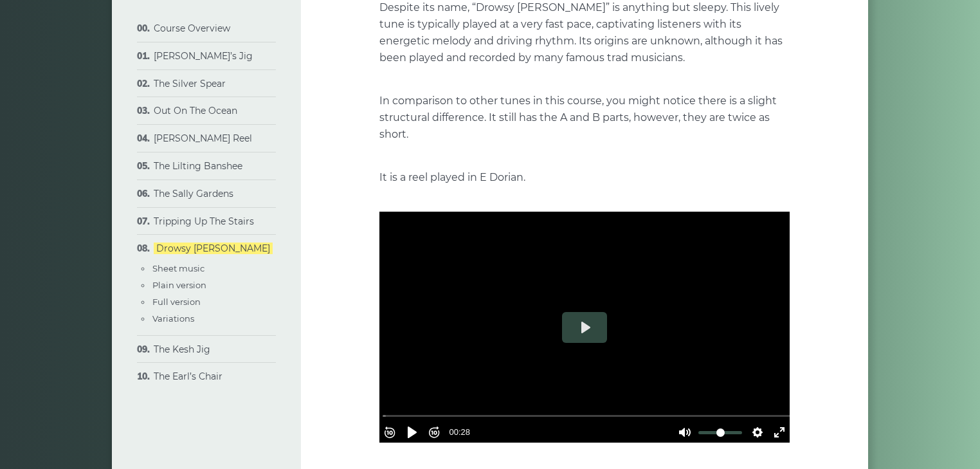 This screenshot has height=469, width=980. What do you see at coordinates (176, 302) in the screenshot?
I see `a: Full version` at bounding box center [176, 302].